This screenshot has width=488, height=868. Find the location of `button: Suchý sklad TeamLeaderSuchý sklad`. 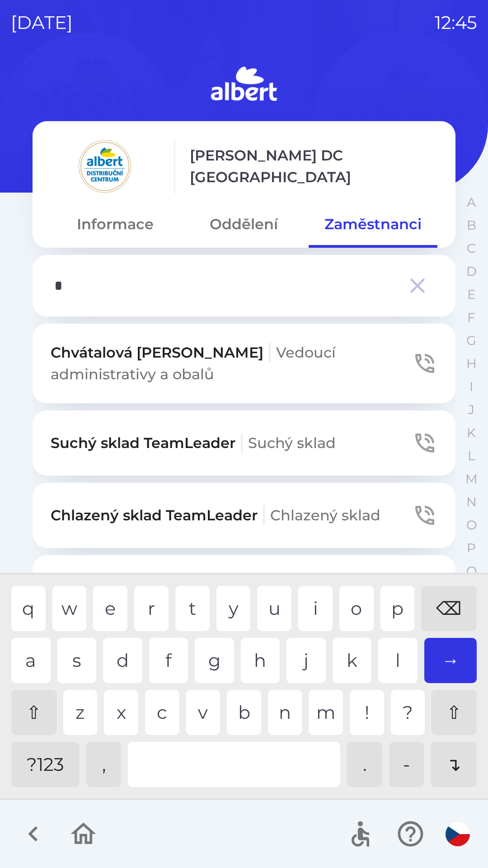

button: Suchý sklad TeamLeaderSuchý sklad is located at coordinates (244, 443).